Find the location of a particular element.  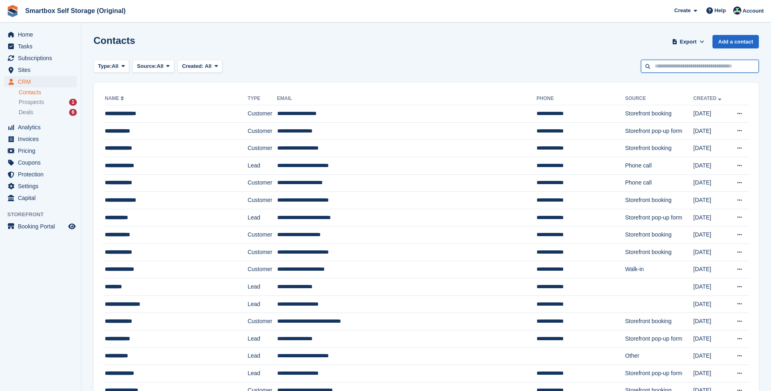

button: Source: All is located at coordinates (153, 66).